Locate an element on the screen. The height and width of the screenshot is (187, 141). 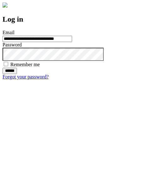
label: Remember me is located at coordinates (25, 64).